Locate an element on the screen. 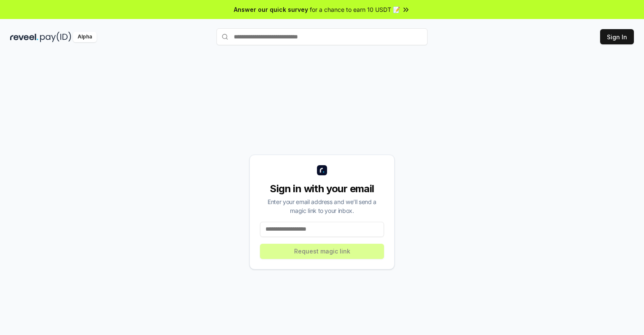  div: Alpha is located at coordinates (85, 37).